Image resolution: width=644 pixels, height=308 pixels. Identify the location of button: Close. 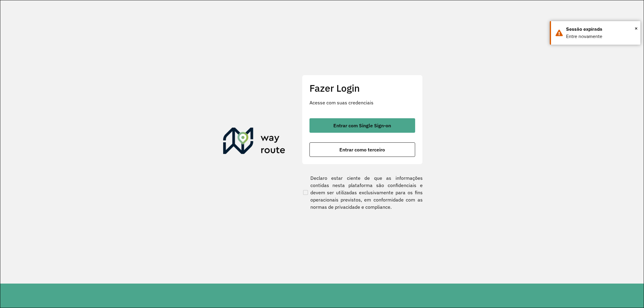
(636, 28).